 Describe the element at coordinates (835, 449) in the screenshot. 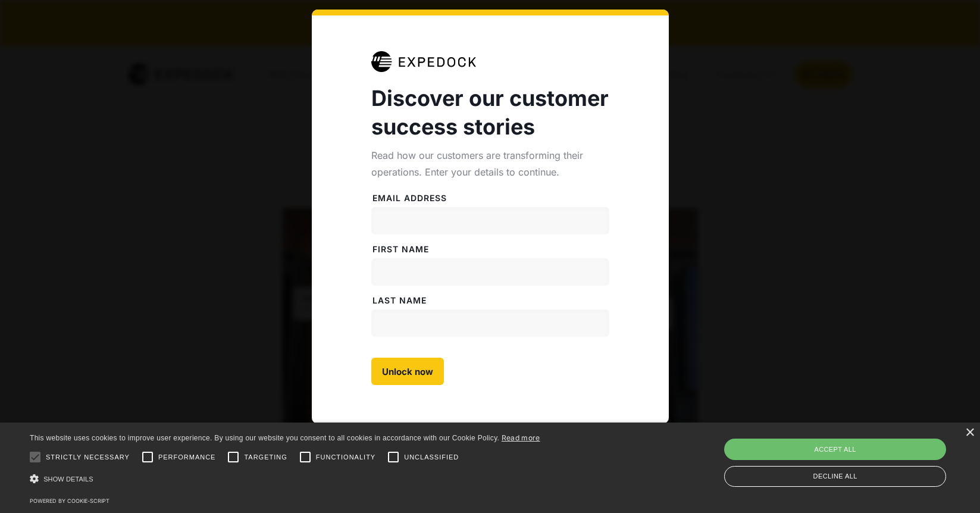

I see `div: Accept all` at that location.